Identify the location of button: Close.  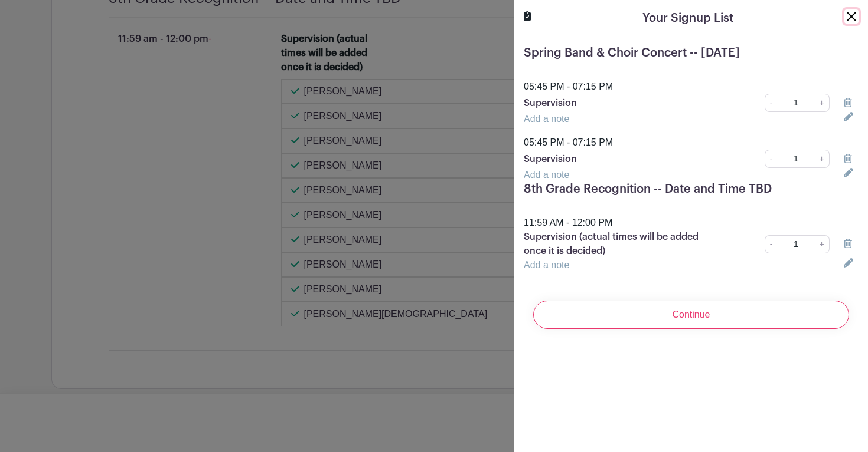
(851, 16).